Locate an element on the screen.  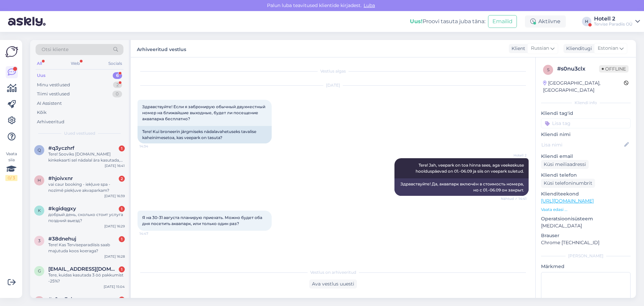
span: Russian is located at coordinates (540, 48).